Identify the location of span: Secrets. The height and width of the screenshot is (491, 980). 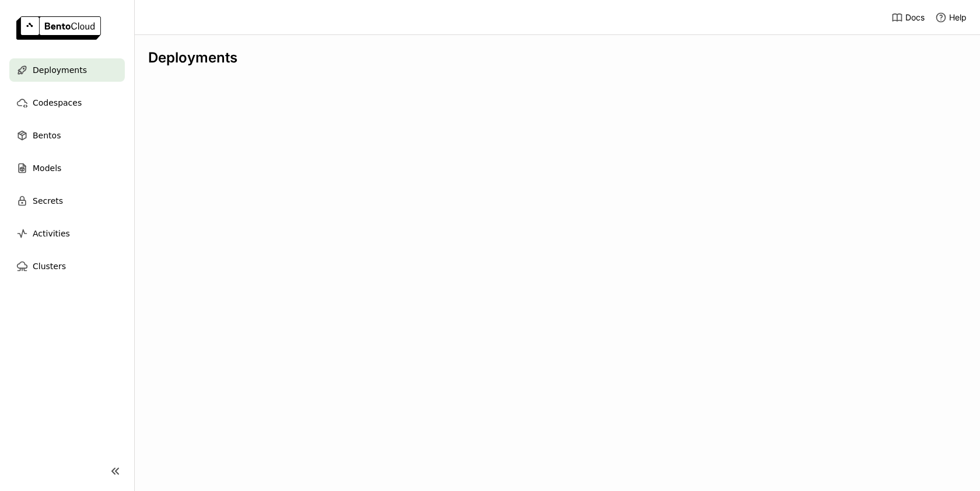
(47, 200).